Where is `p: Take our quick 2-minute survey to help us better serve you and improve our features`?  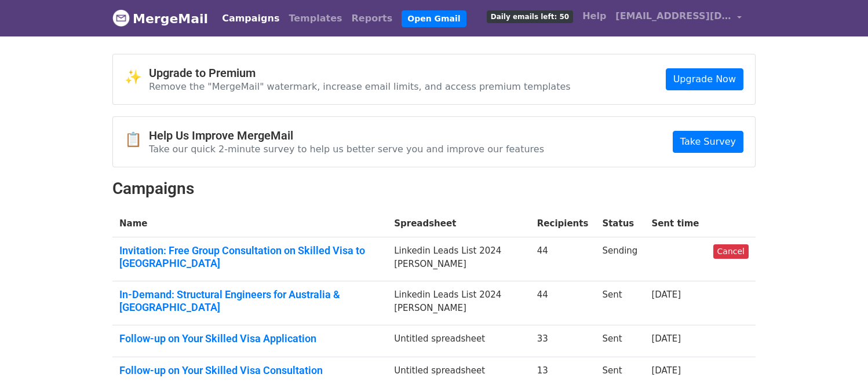 p: Take our quick 2-minute survey to help us better serve you and improve our features is located at coordinates (347, 148).